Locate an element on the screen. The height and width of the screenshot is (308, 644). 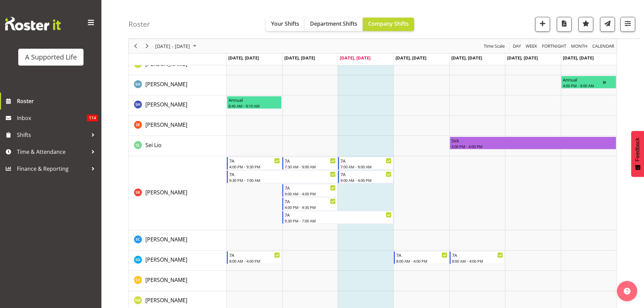
img: help-xxl-2.png is located at coordinates (627, 291).